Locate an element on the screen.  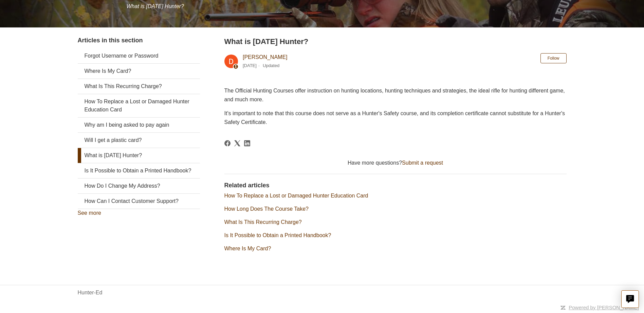
button: Follow Article is located at coordinates (553, 58).